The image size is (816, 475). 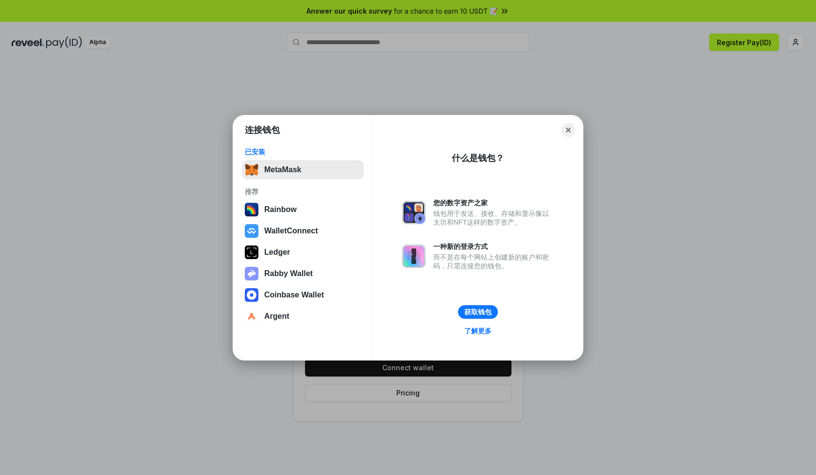 I want to click on img: svg+xml,%3Csvg%20xmlns%3D%22http%3A%2F%2Fwww.w3.org%2F2000%2Fsvg%22%20width%3D%2228%22%20height%3..., so click(x=252, y=253).